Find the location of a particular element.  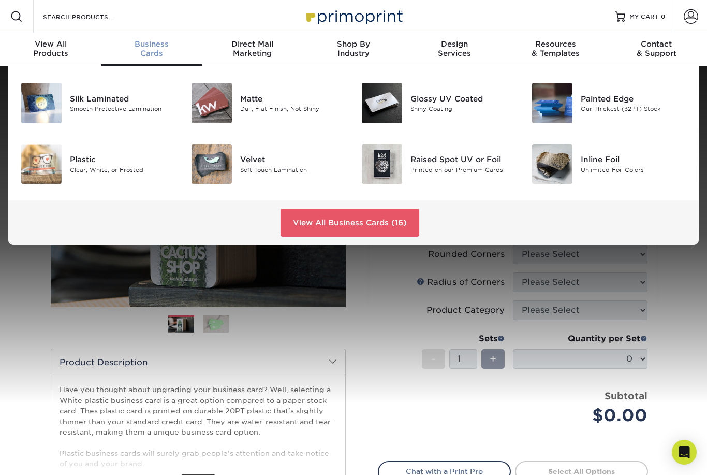

div: Velvet is located at coordinates (293, 159).